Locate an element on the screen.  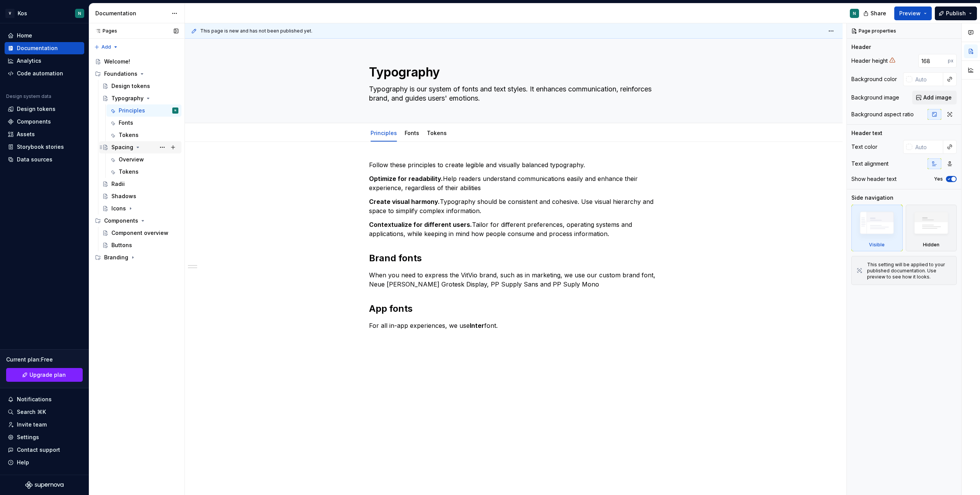
div: Component overview is located at coordinates (140, 233).